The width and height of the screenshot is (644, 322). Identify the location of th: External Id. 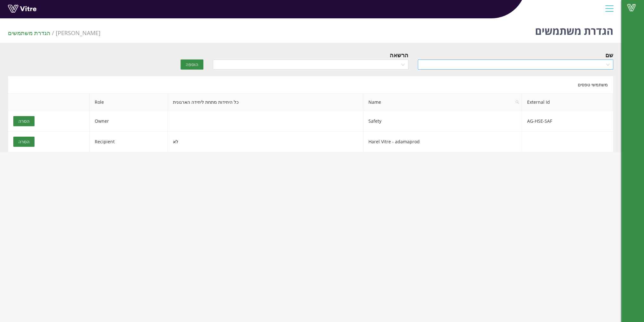
(567, 102).